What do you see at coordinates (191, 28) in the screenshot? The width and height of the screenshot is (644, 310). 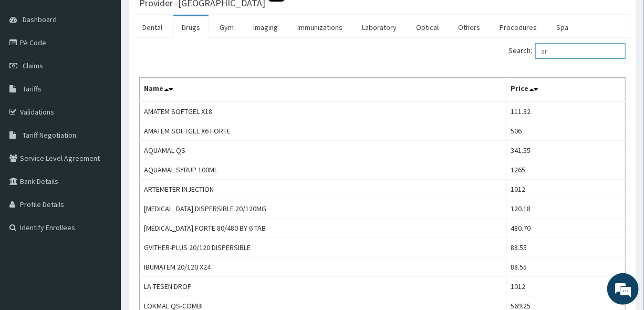 I see `a: Drugs` at bounding box center [191, 28].